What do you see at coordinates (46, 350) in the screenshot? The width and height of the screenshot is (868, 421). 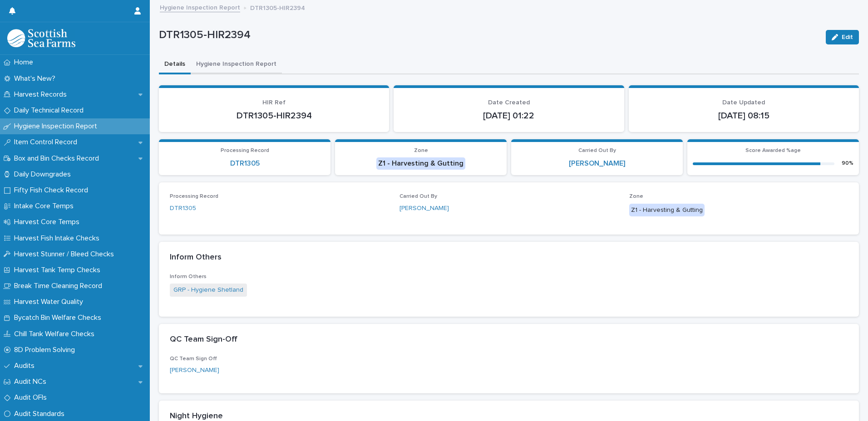 I see `p: 8D Problem Solving` at bounding box center [46, 350].